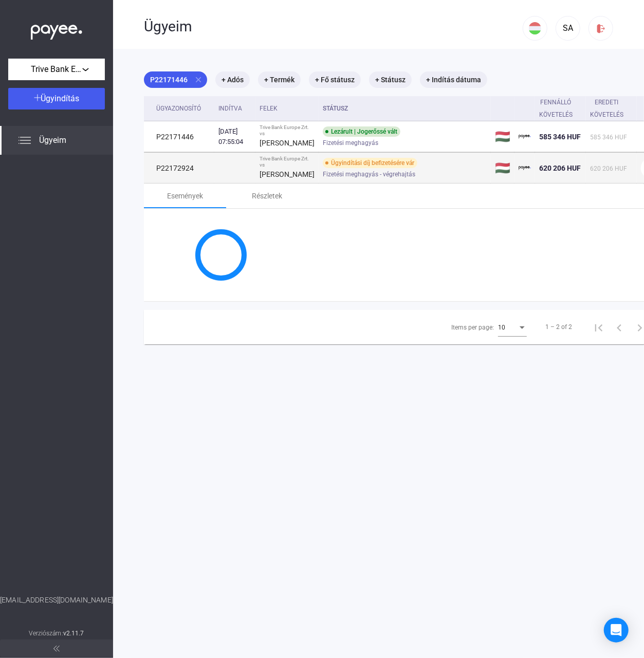  I want to click on span: 10, so click(502, 328).